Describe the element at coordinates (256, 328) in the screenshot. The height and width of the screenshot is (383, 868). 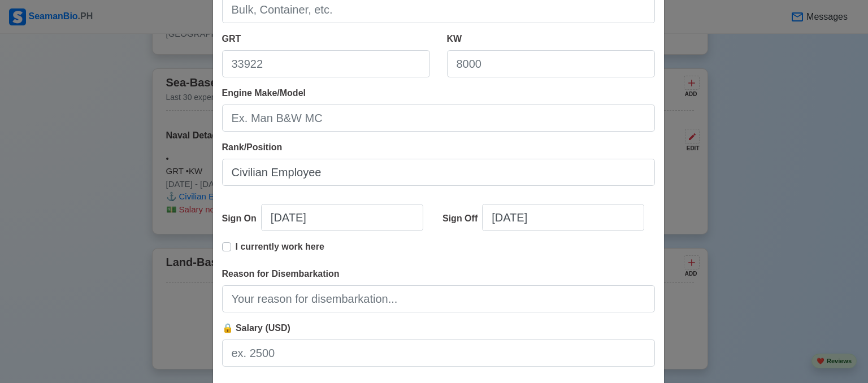
I see `span: 🔒 Salary (USD)` at that location.